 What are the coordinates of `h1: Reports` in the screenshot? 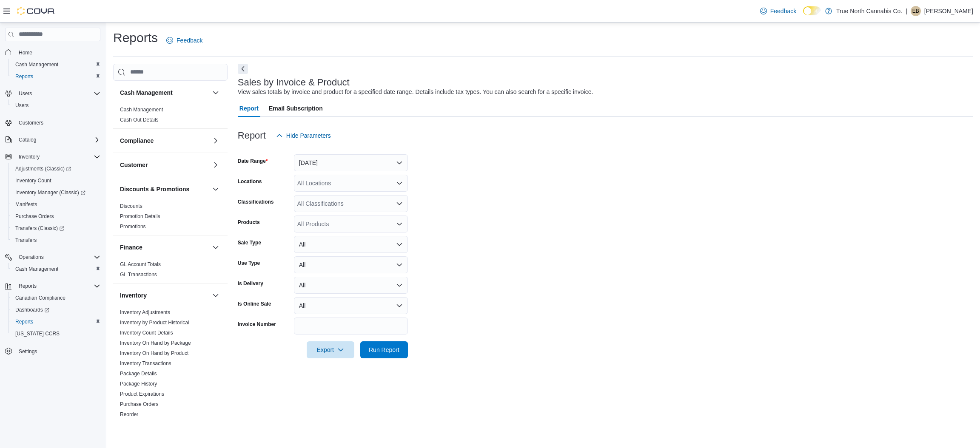 It's located at (136, 38).